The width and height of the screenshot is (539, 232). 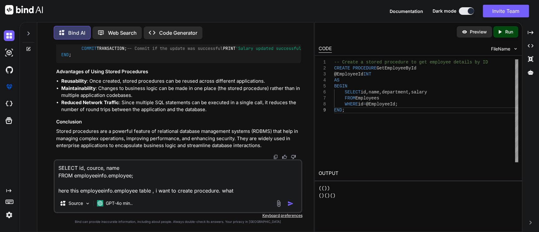 I want to click on h3: Advantages of Using Stored Procedures, so click(x=179, y=72).